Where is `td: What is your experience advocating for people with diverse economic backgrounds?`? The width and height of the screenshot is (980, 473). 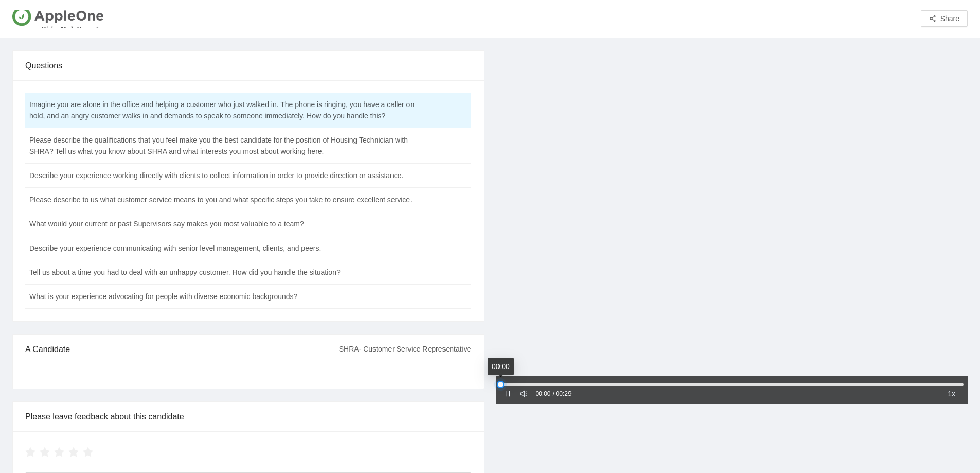
td: What is your experience advocating for people with diverse economic backgrounds? is located at coordinates (222, 296).